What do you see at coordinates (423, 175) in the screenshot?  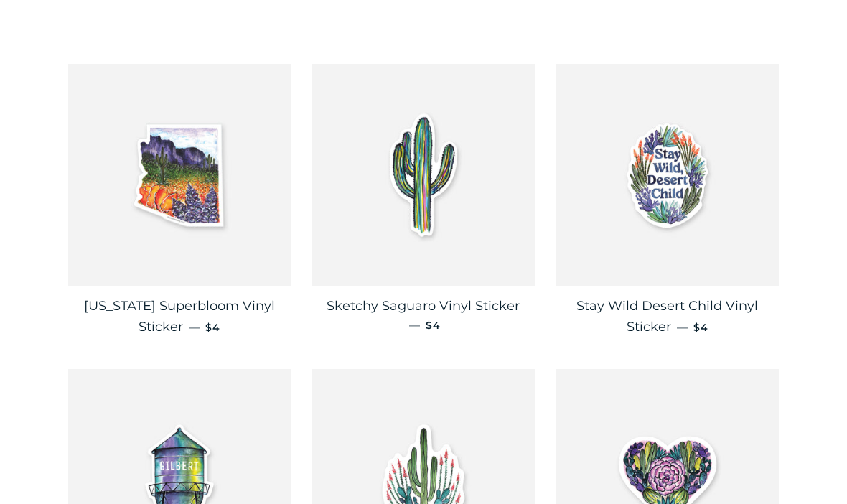 I see `img: Sketchy Saguaro Vinyl Sticker` at bounding box center [423, 175].